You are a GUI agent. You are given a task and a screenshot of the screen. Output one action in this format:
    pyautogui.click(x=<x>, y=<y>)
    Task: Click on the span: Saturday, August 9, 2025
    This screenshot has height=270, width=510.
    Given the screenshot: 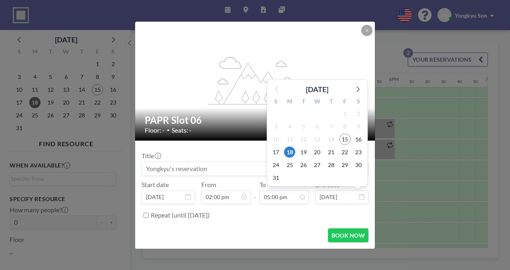 What is the action you would take?
    pyautogui.click(x=359, y=127)
    